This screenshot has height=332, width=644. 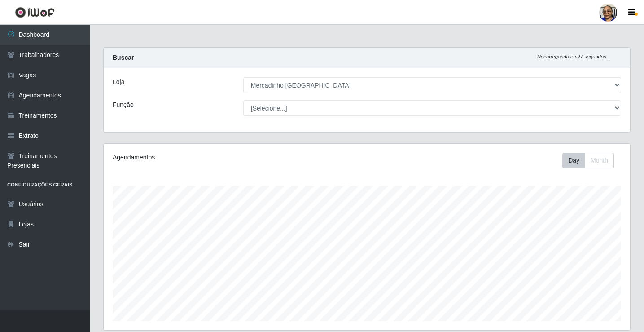 I want to click on div: First group, so click(x=588, y=161).